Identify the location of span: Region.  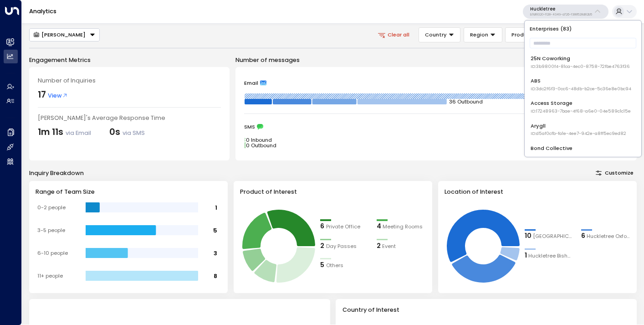
(479, 35).